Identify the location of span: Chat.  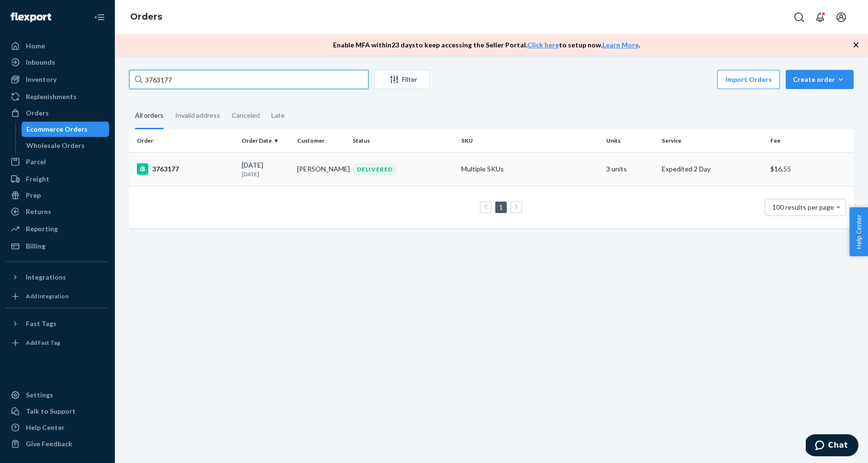
(32, 11).